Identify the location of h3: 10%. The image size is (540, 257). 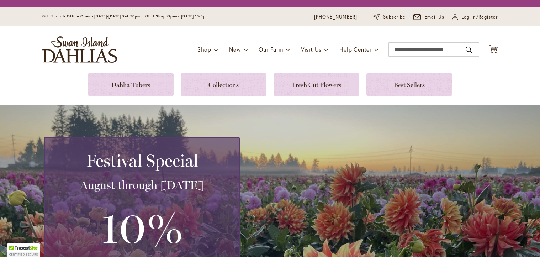
(142, 227).